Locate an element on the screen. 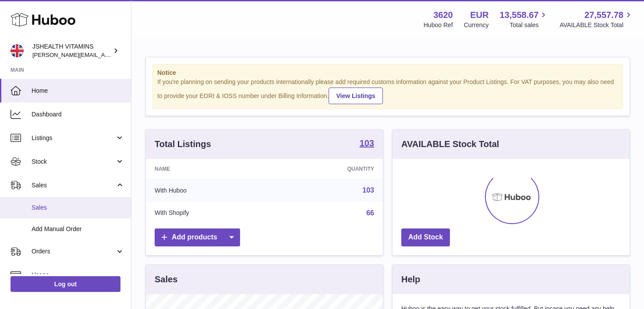 Image resolution: width=644 pixels, height=309 pixels. a: Log out is located at coordinates (65, 284).